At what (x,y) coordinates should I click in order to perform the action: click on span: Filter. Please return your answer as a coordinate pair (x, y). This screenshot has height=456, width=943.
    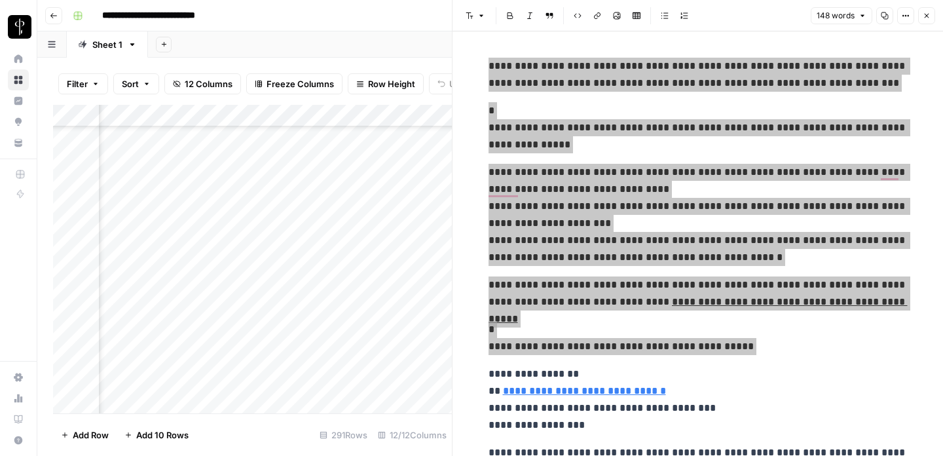
    Looking at the image, I should click on (77, 84).